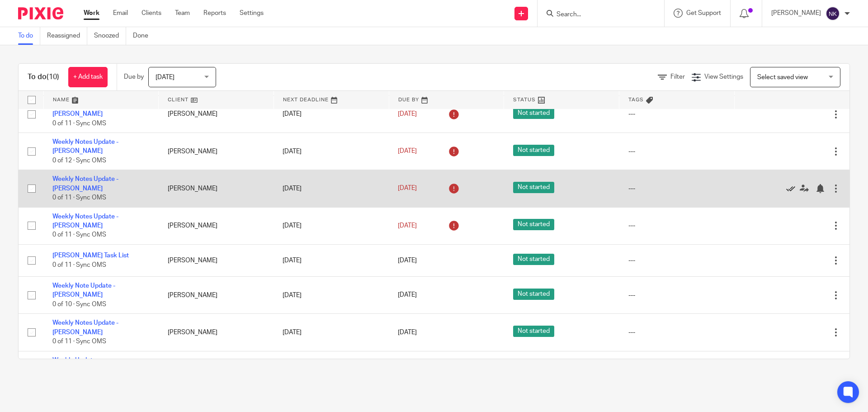 The image size is (868, 412). I want to click on span: (10), so click(53, 77).